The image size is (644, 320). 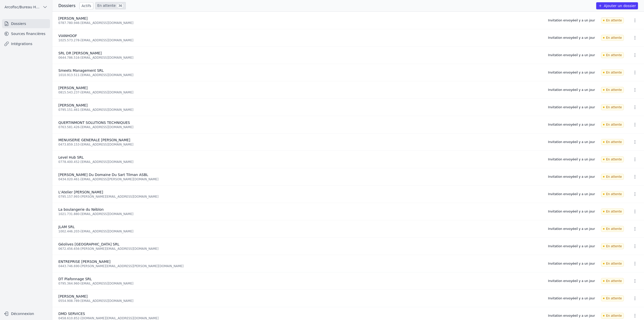 I want to click on span: VIANHOOF, so click(x=68, y=36).